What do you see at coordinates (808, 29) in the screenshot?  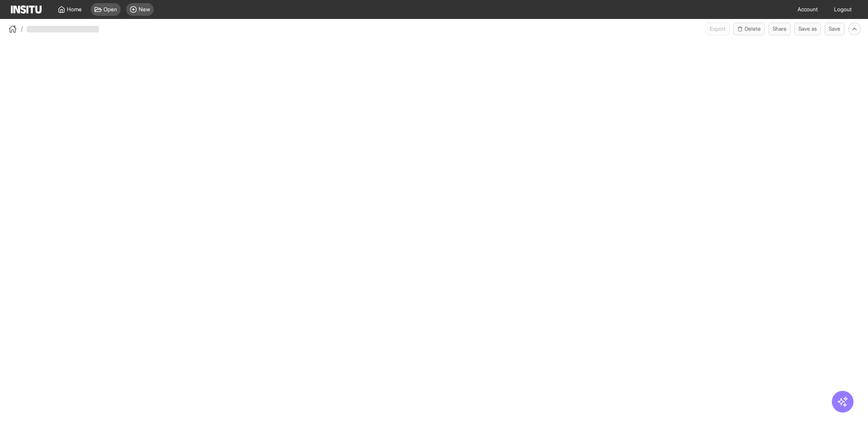 I see `button: Save as` at bounding box center [808, 29].